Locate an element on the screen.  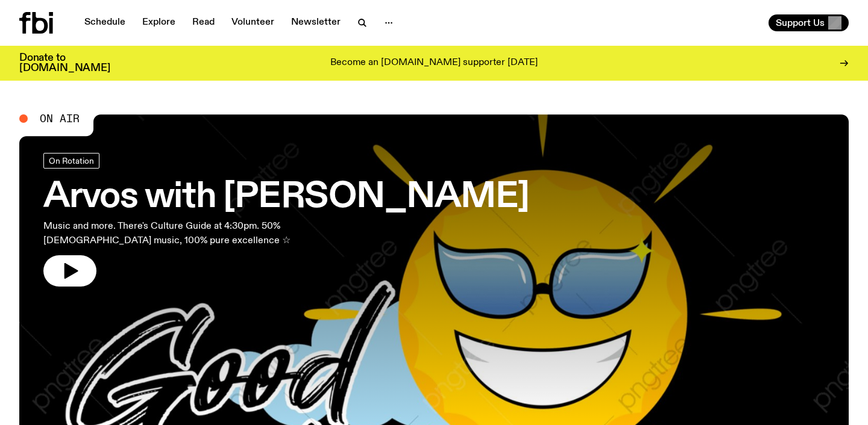
span: On Air is located at coordinates (60, 119).